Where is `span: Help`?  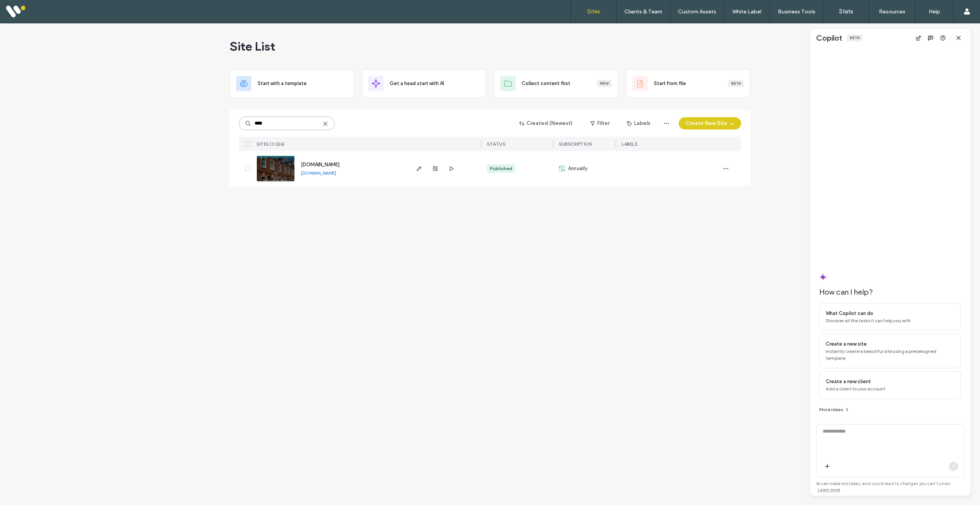 span: Help is located at coordinates (26, 9).